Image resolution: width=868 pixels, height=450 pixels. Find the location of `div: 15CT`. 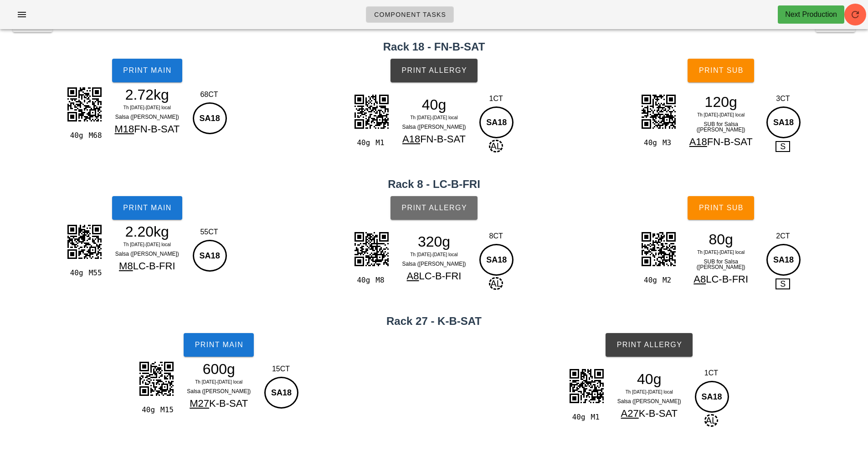

div: 15CT is located at coordinates (281, 369).